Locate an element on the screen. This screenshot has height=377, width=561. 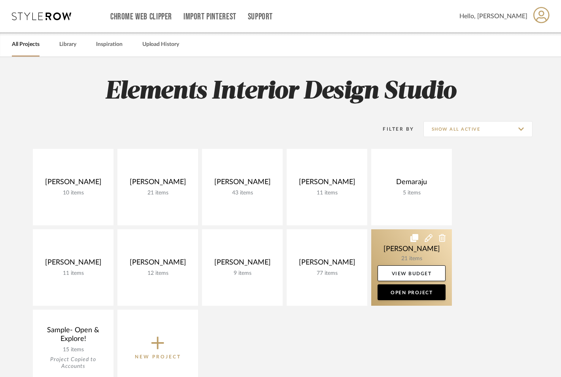
a: Support is located at coordinates (260, 17).